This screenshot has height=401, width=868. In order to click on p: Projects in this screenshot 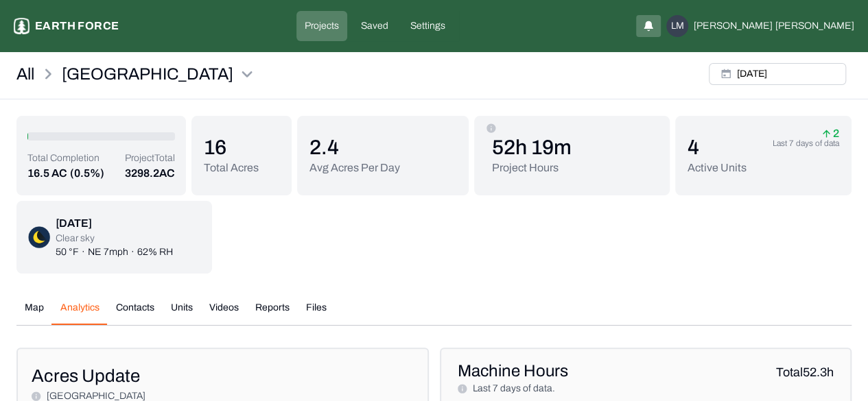, I will do `click(322, 26)`.